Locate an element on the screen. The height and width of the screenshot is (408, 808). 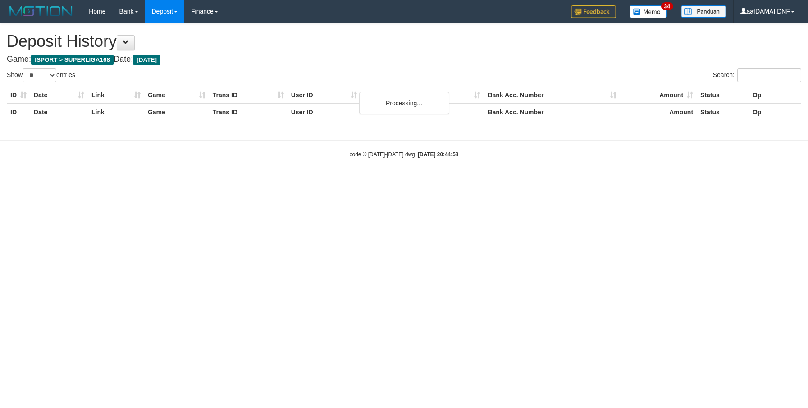
img: panduan.png is located at coordinates (703, 11).